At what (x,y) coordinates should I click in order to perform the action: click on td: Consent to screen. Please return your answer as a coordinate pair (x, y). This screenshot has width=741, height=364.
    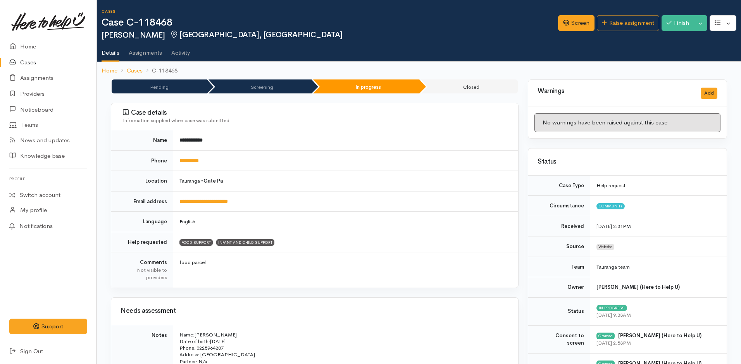
    Looking at the image, I should click on (560, 339).